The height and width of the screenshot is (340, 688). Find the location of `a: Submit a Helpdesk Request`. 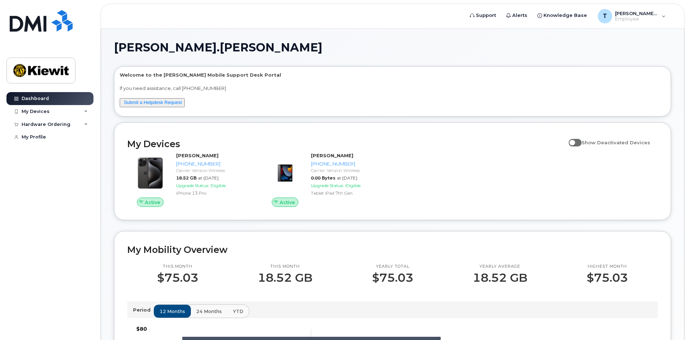

a: Submit a Helpdesk Request is located at coordinates (153, 102).